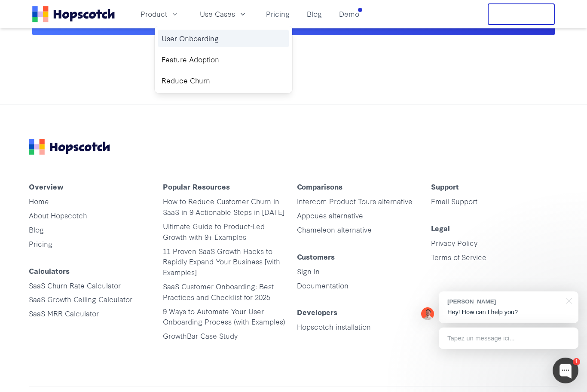 Image resolution: width=587 pixels, height=392 pixels. Describe the element at coordinates (361, 259) in the screenshot. I see `h4: Customers` at that location.